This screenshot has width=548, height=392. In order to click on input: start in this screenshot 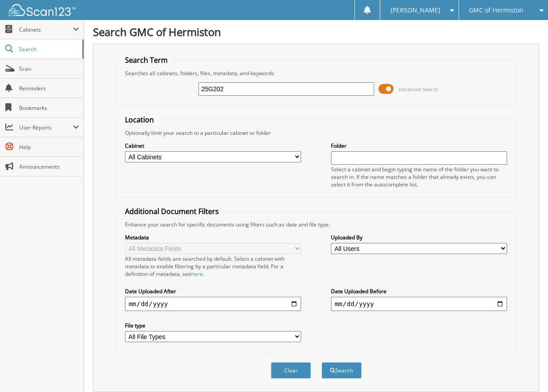, I will do `click(213, 304)`.